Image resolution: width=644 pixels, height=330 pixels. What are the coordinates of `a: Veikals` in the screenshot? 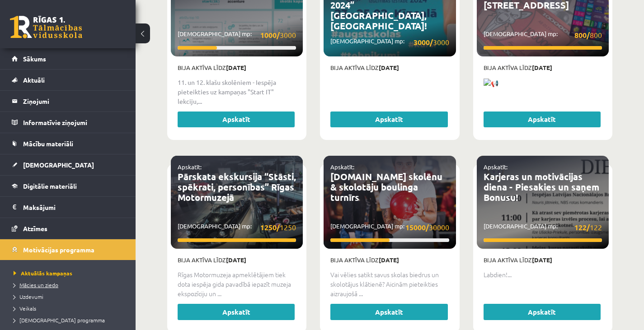 It's located at (70, 308).